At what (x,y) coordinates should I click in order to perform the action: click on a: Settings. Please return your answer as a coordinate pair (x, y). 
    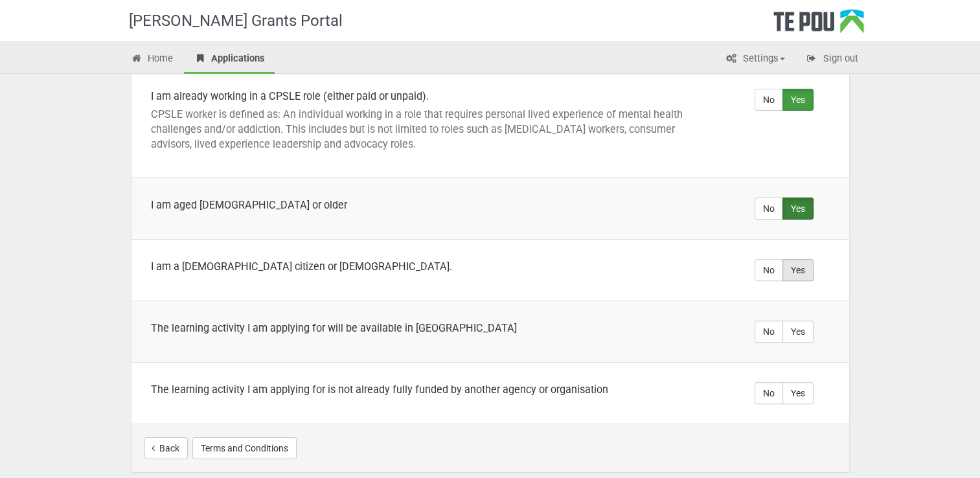
    Looking at the image, I should click on (756, 60).